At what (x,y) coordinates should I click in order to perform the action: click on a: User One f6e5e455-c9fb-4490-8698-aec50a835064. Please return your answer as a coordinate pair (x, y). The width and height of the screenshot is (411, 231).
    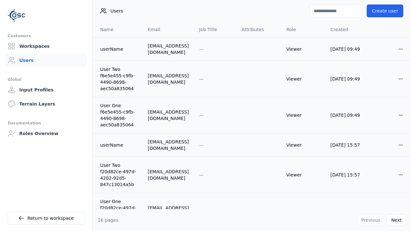
    Looking at the image, I should click on (119, 115).